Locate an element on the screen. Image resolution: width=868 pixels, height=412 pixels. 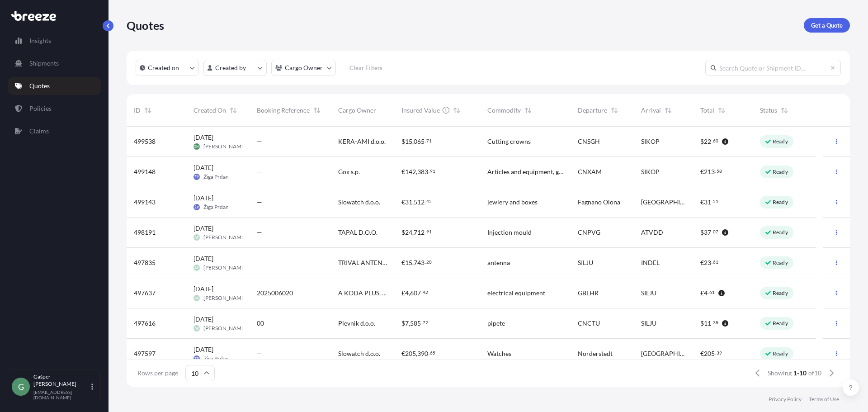
span: 11 is located at coordinates (708, 323).